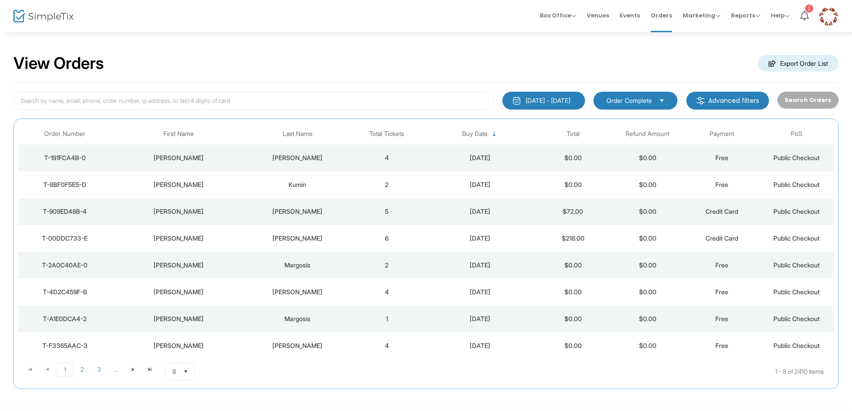 This screenshot has height=411, width=852. Describe the element at coordinates (573, 238) in the screenshot. I see `td: $218.00` at that location.